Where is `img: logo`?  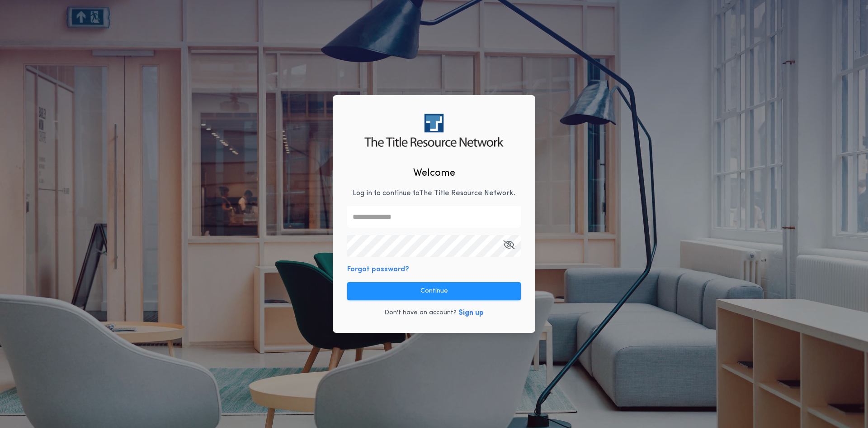
img: logo is located at coordinates (434, 130).